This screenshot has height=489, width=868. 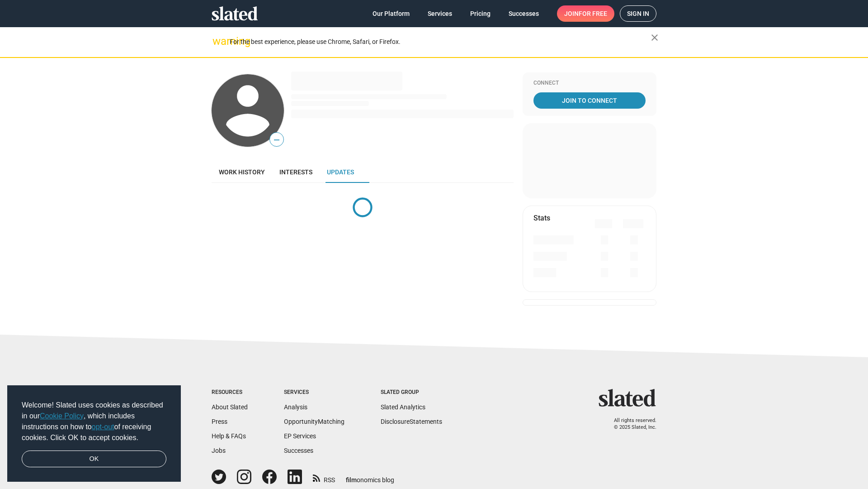 I want to click on div: Resources, so click(x=230, y=392).